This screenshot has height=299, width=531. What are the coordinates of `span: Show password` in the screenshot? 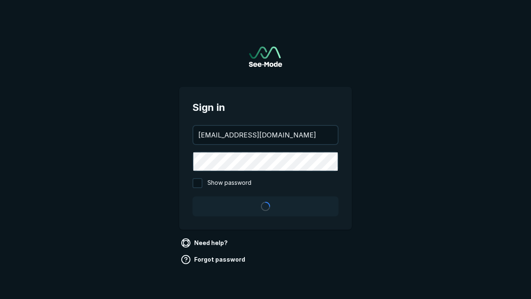 It's located at (230, 183).